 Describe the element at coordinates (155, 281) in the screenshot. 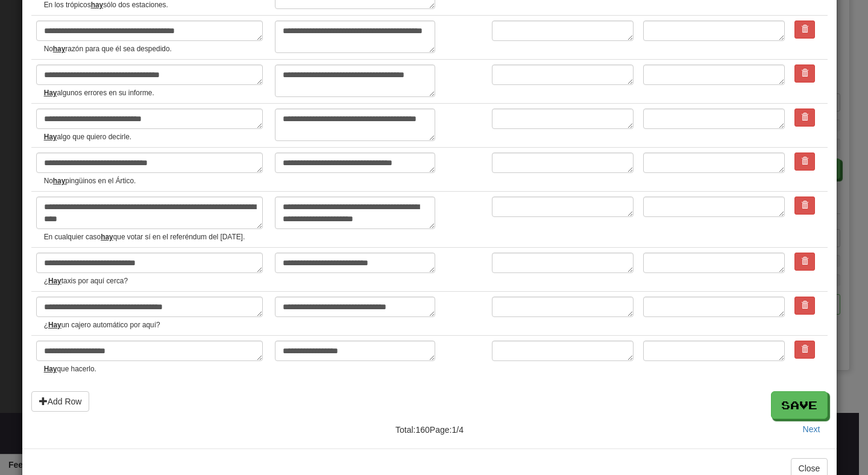

I see `small: ¿ taxis por aquí cerca?` at that location.